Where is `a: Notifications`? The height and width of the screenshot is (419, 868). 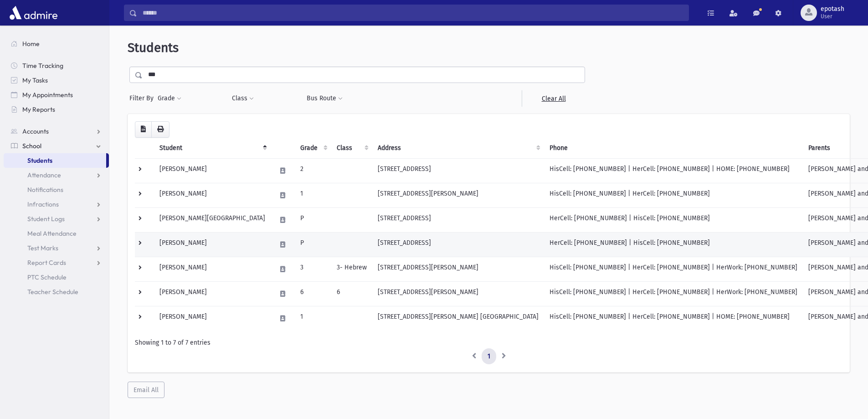
a: Notifications is located at coordinates (56, 190).